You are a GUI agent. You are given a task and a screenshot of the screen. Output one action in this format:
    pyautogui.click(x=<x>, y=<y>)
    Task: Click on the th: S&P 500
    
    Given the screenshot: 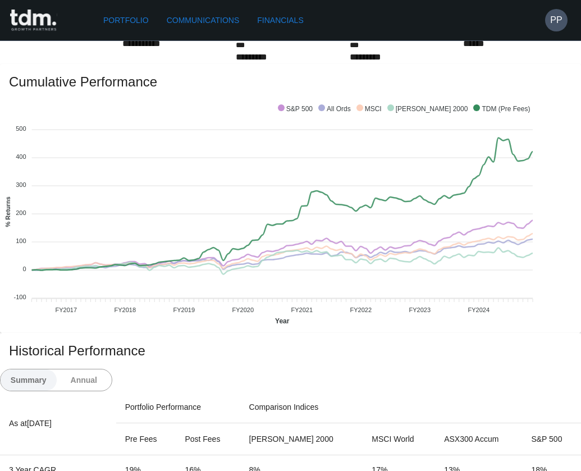 What is the action you would take?
    pyautogui.click(x=551, y=439)
    